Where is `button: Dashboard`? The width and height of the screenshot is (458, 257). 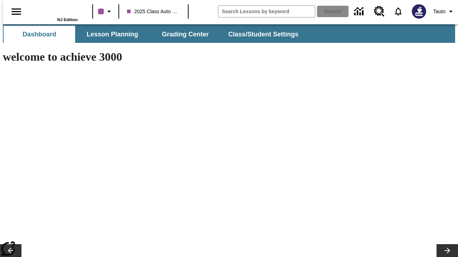 button: Dashboard is located at coordinates (39, 34).